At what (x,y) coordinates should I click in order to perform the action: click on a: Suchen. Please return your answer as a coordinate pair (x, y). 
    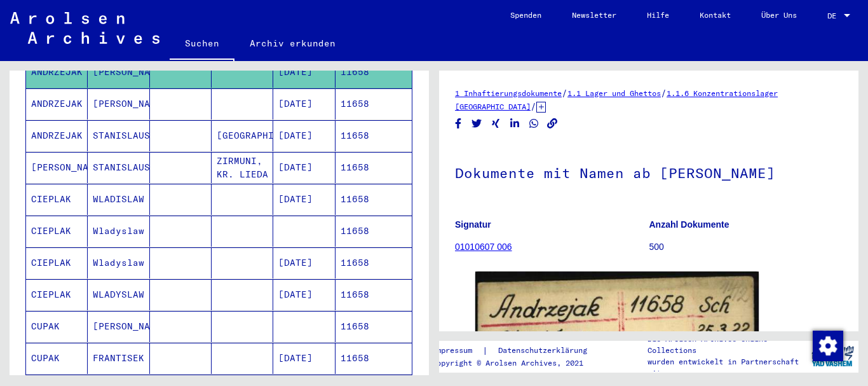
    Looking at the image, I should click on (202, 44).